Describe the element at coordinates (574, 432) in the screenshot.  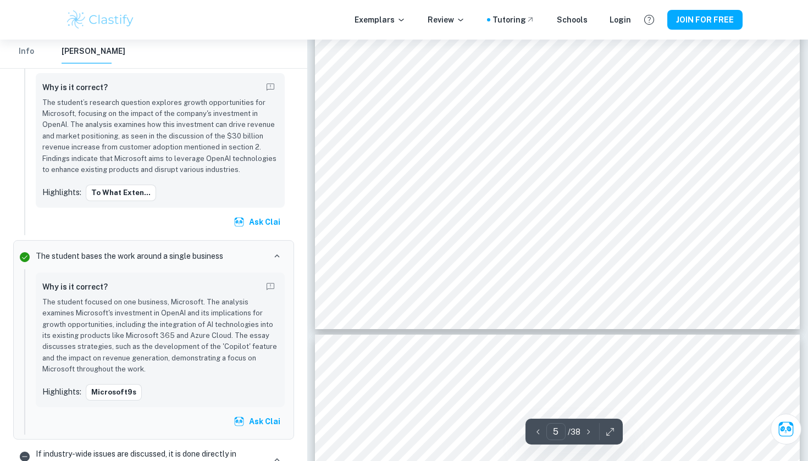
I see `p: / 38` at that location.